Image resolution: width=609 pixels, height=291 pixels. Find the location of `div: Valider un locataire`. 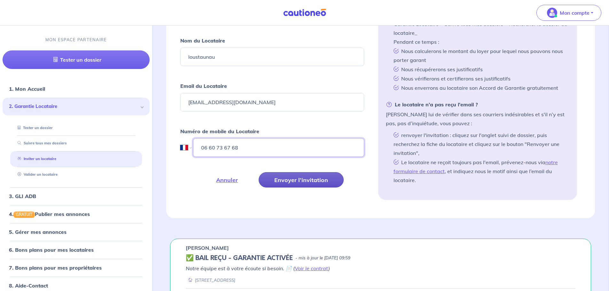

div: Valider un locataire is located at coordinates (76, 175).